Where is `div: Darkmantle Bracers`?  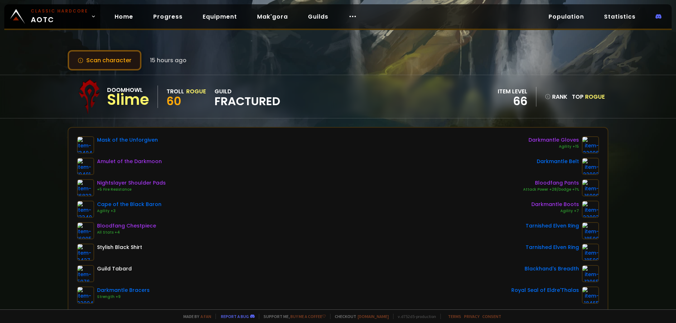
div: Darkmantle Bracers is located at coordinates (123, 290).